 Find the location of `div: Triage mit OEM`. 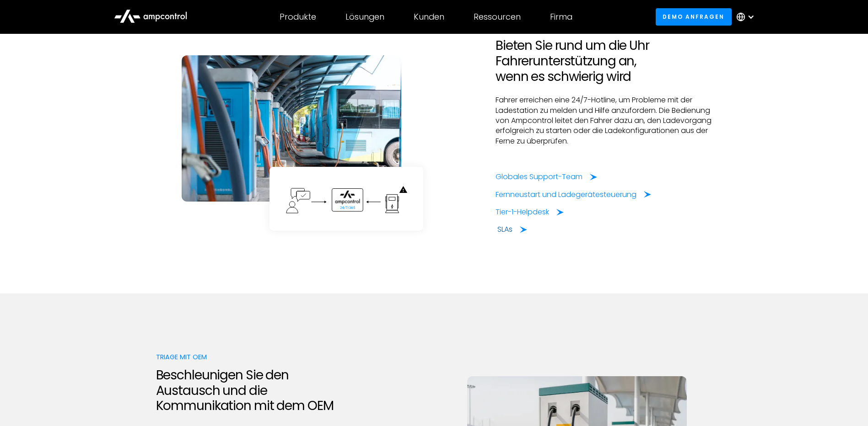

div: Triage mit OEM is located at coordinates (264, 357).